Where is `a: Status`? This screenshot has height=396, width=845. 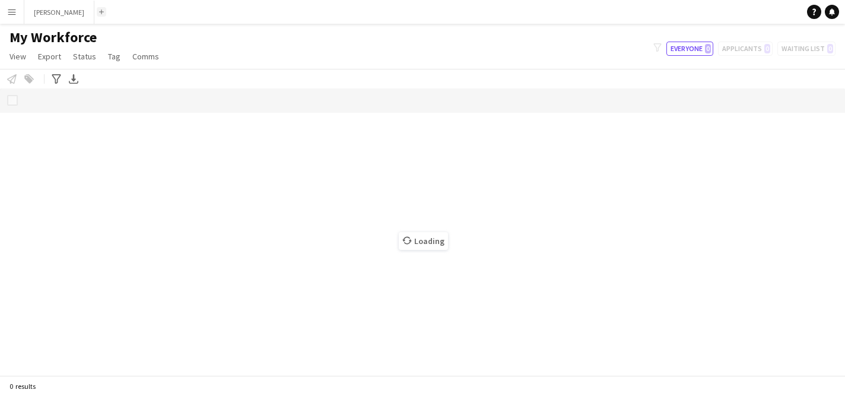
a: Status is located at coordinates (84, 56).